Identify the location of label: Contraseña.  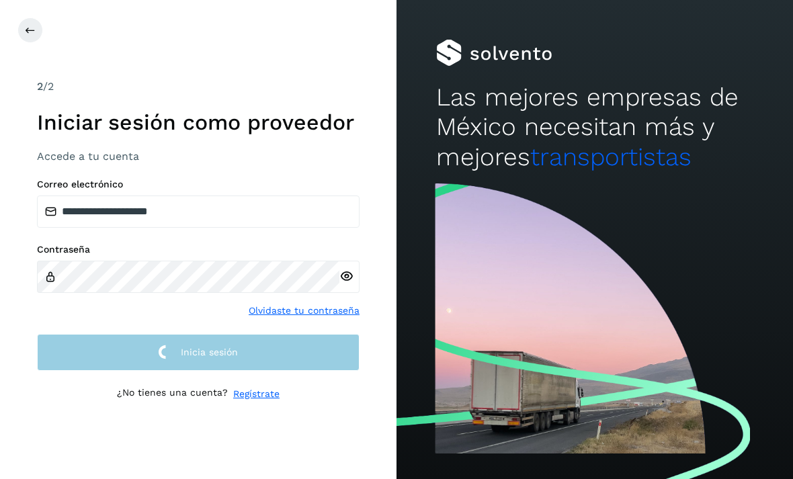
(198, 249).